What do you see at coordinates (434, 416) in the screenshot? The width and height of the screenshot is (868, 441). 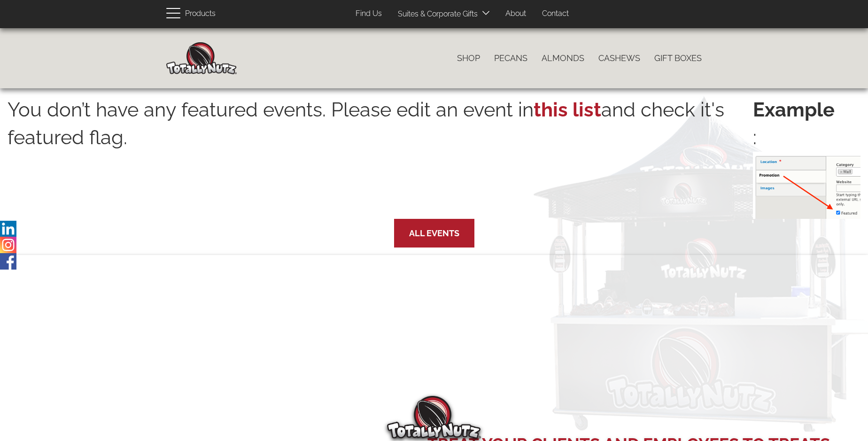 I see `a: Totally Nutz Logo` at bounding box center [434, 416].